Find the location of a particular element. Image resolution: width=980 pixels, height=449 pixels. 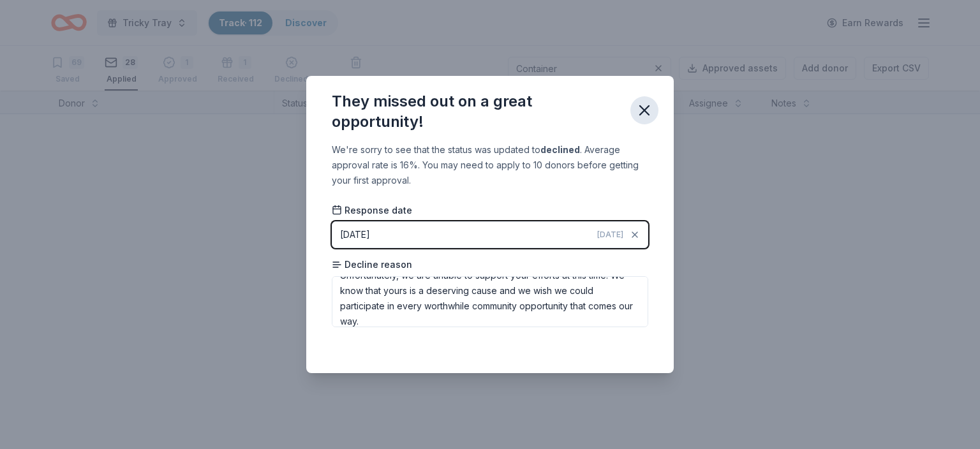

div: They missed out on a great opportunity! is located at coordinates (476, 112).